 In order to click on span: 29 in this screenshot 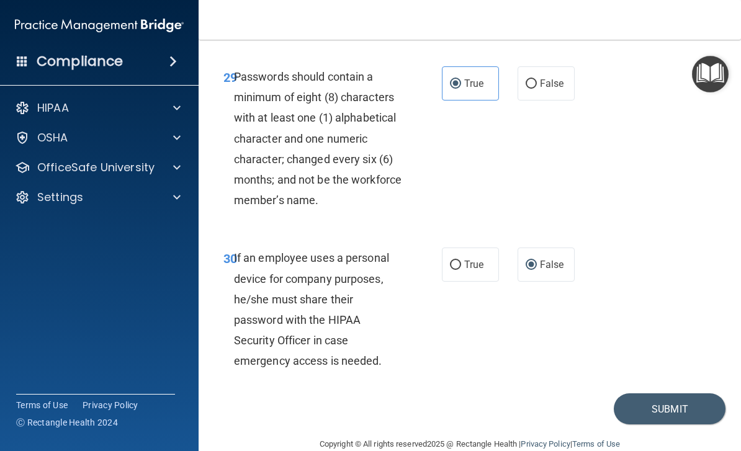, I will do `click(230, 78)`.